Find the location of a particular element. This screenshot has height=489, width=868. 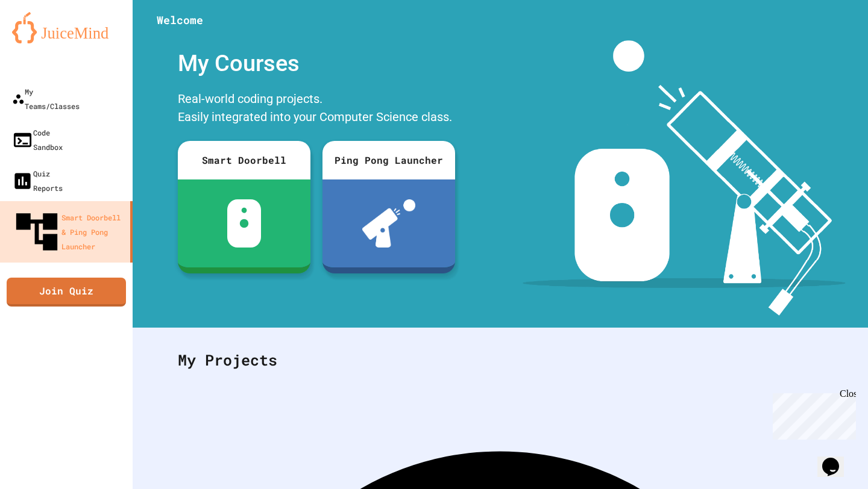

img: logo-orange.svg is located at coordinates (66, 27).